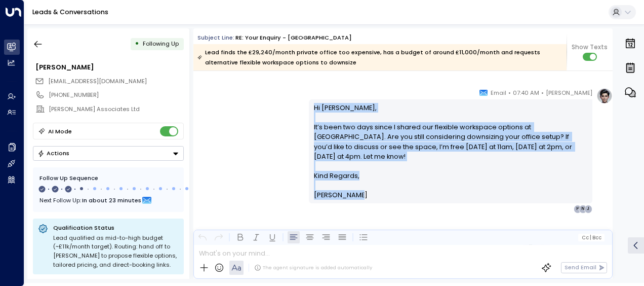 Image resolution: width=644 pixels, height=286 pixels. Describe the element at coordinates (161, 43) in the screenshot. I see `span: Following Up` at that location.